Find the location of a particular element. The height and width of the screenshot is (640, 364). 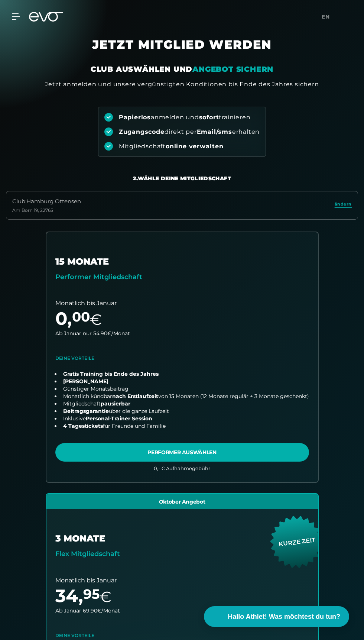

span: en is located at coordinates (326, 17).